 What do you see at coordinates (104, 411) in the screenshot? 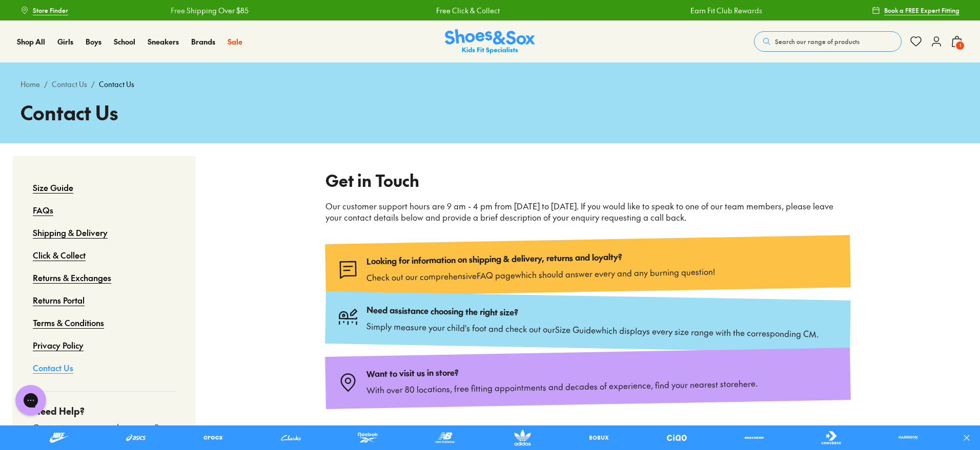
I see `h4: Need Help?` at bounding box center [104, 411].